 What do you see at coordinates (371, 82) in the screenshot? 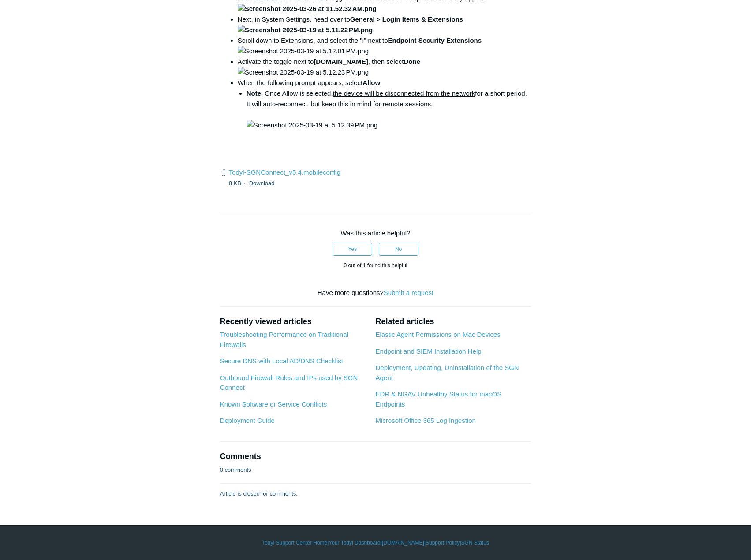
I see `strong: Allow` at bounding box center [371, 82].